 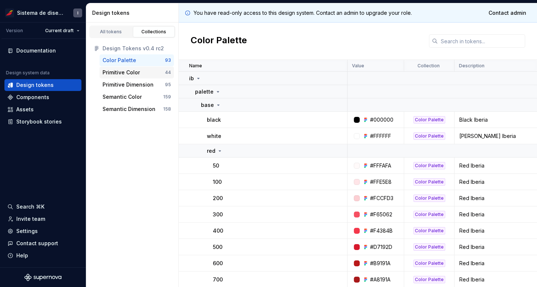 I want to click on div: Contact support, so click(x=37, y=244).